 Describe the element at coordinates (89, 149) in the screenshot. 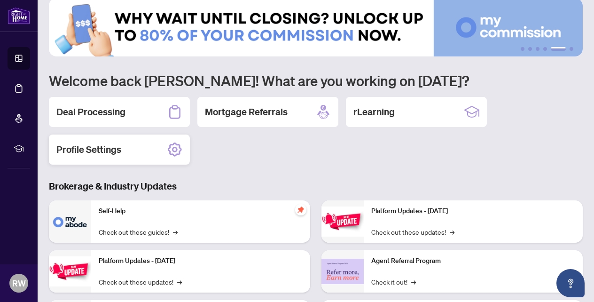

I see `h2: Profile Settings` at that location.